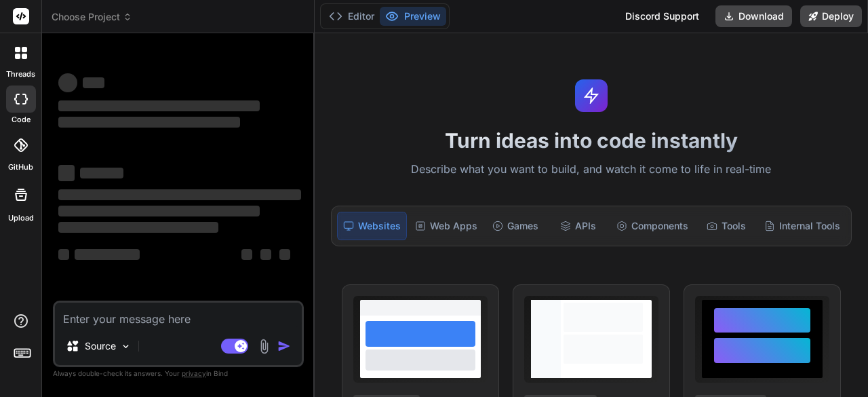 The height and width of the screenshot is (397, 868). I want to click on div: Websites, so click(372, 226).